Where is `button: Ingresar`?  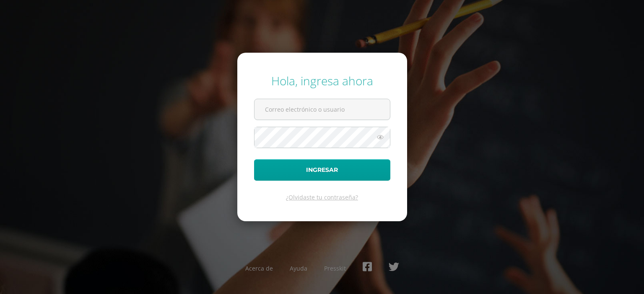 button: Ingresar is located at coordinates (322, 170).